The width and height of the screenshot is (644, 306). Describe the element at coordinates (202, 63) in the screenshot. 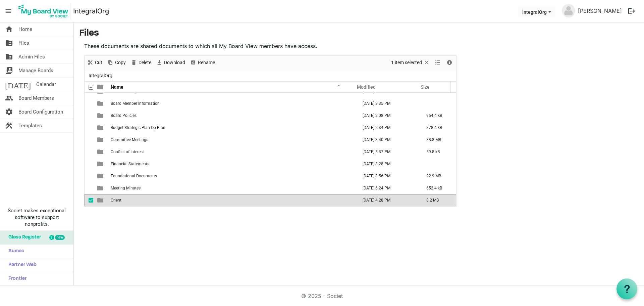

I see `div: Rename` at that location.